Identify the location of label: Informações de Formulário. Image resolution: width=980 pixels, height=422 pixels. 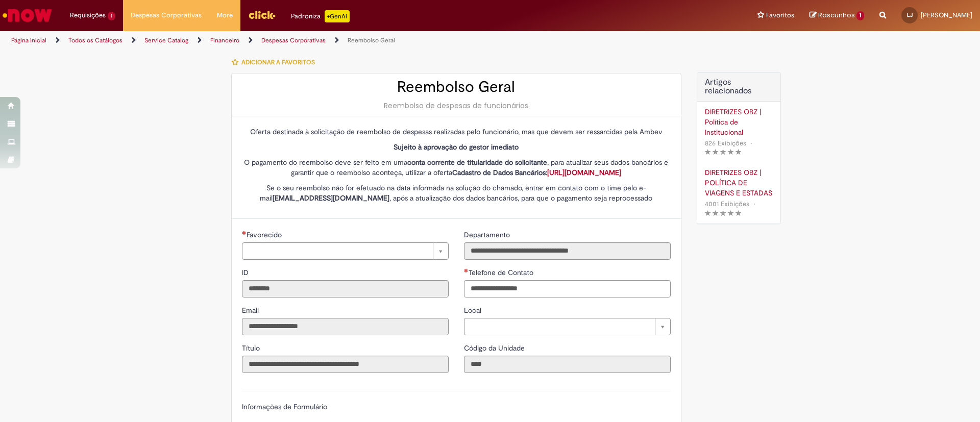
(285, 407).